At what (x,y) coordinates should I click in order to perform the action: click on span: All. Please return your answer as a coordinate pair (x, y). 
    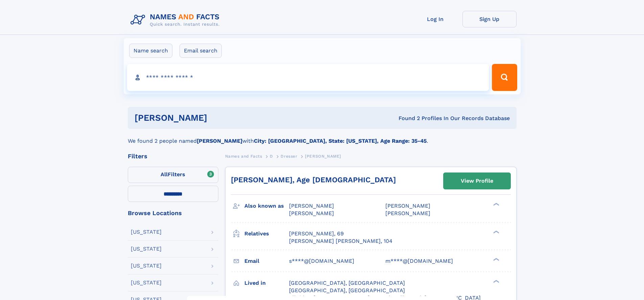
    Looking at the image, I should click on (164, 174).